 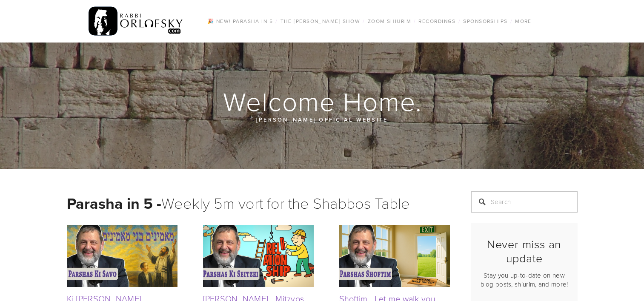 I want to click on input: Search, so click(x=524, y=202).